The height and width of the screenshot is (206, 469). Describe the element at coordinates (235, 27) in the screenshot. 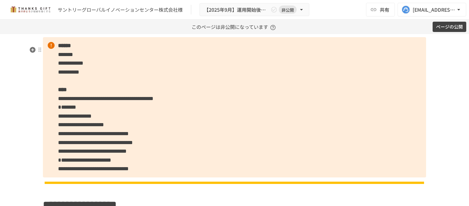

I see `p: このページは非公開になっています` at that location.